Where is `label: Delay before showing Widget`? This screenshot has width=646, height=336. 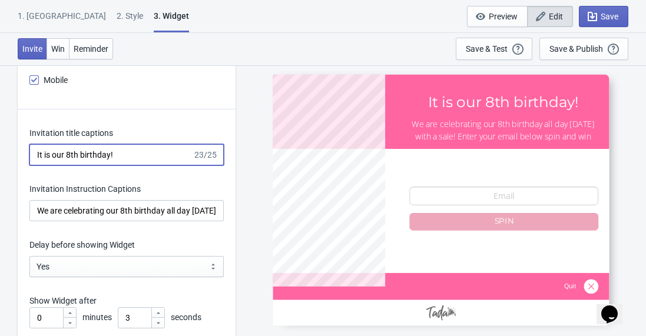
label: Delay before showing Widget is located at coordinates (82, 245).